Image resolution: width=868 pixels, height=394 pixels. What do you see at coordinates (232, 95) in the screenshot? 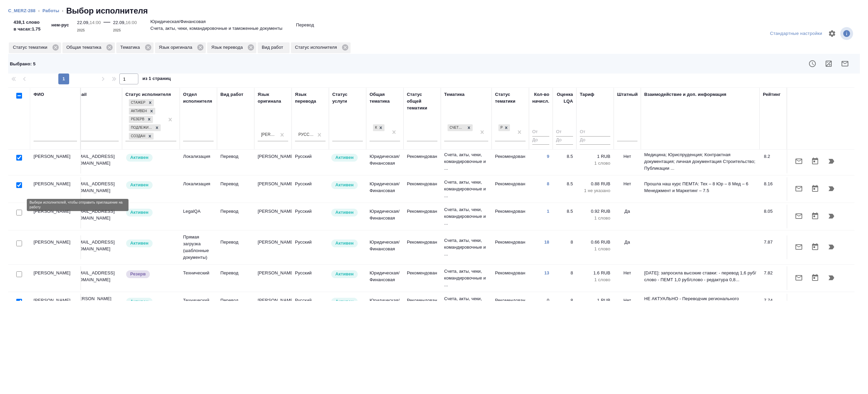
I see `div: Вид работ` at bounding box center [232, 95].